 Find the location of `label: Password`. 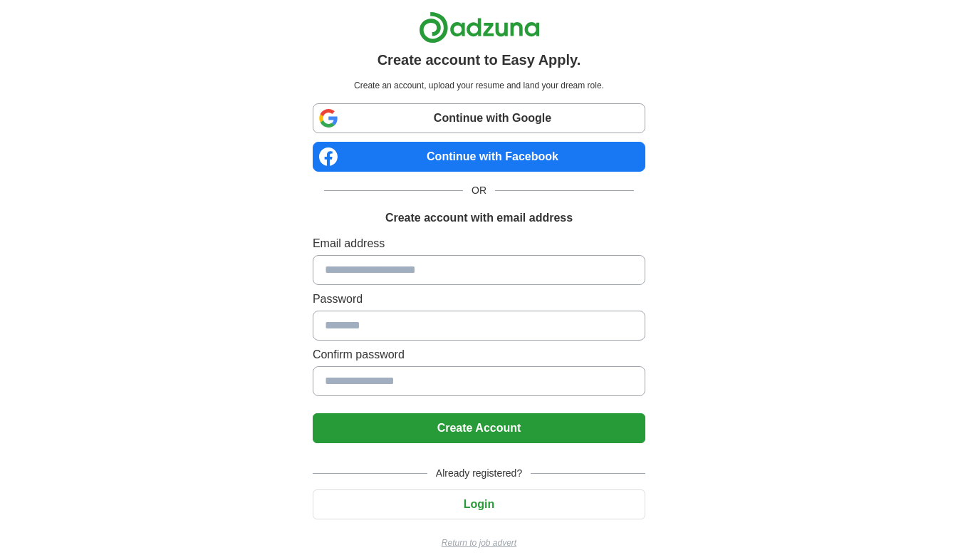

label: Password is located at coordinates (479, 299).